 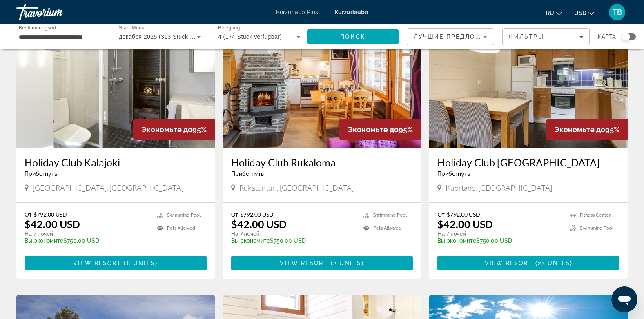 I want to click on input: Ziel auswählen, so click(x=60, y=37).